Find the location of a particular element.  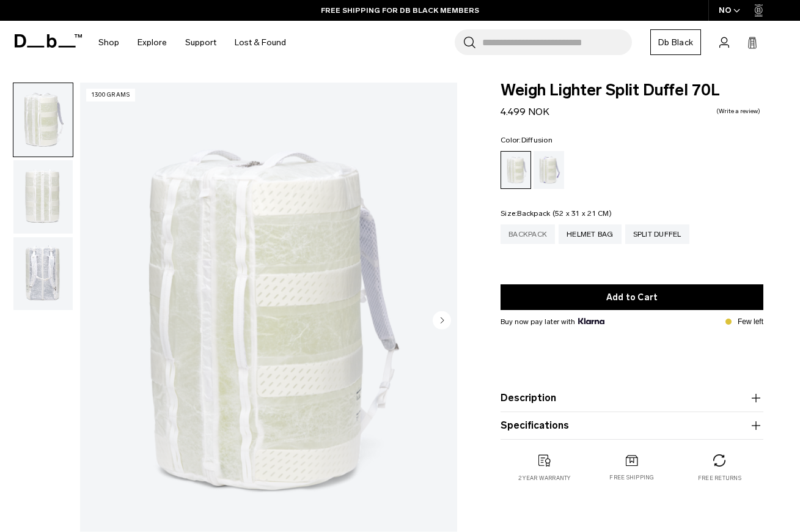

legend: Color: is located at coordinates (527, 140).